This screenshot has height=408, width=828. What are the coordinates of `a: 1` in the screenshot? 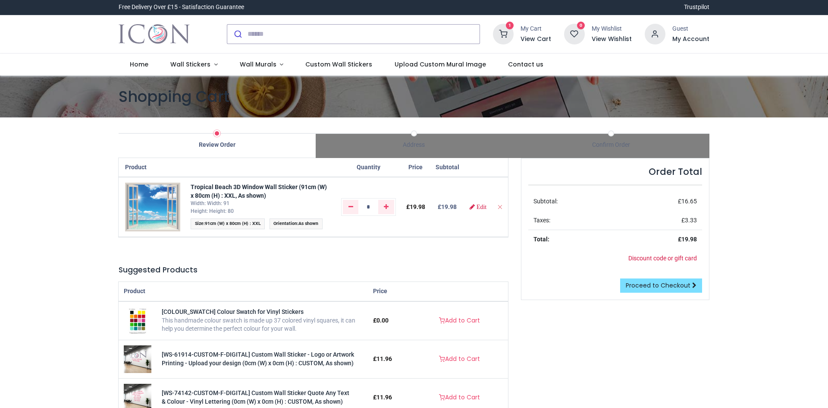 It's located at (504, 33).